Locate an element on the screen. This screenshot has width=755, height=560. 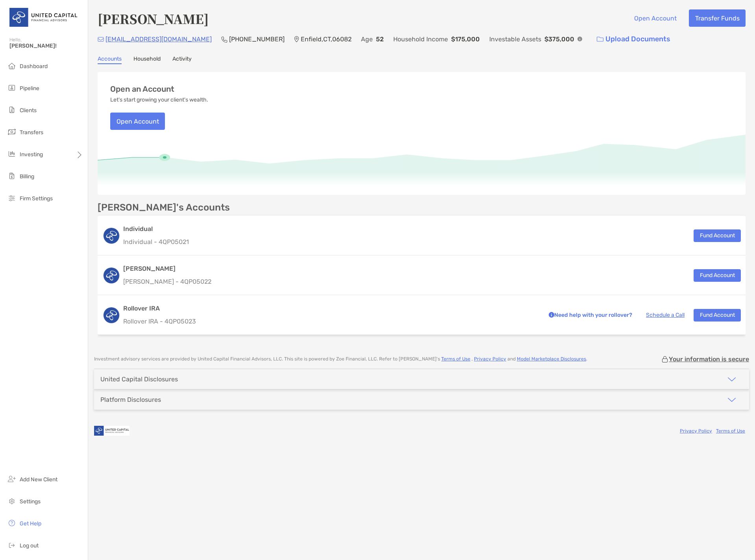
img: United Capital Logo is located at coordinates (44, 18).